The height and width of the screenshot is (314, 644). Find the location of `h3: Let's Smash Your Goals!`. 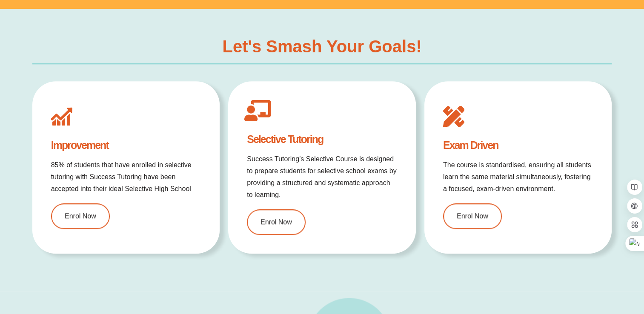

h3: Let's Smash Your Goals! is located at coordinates (322, 46).